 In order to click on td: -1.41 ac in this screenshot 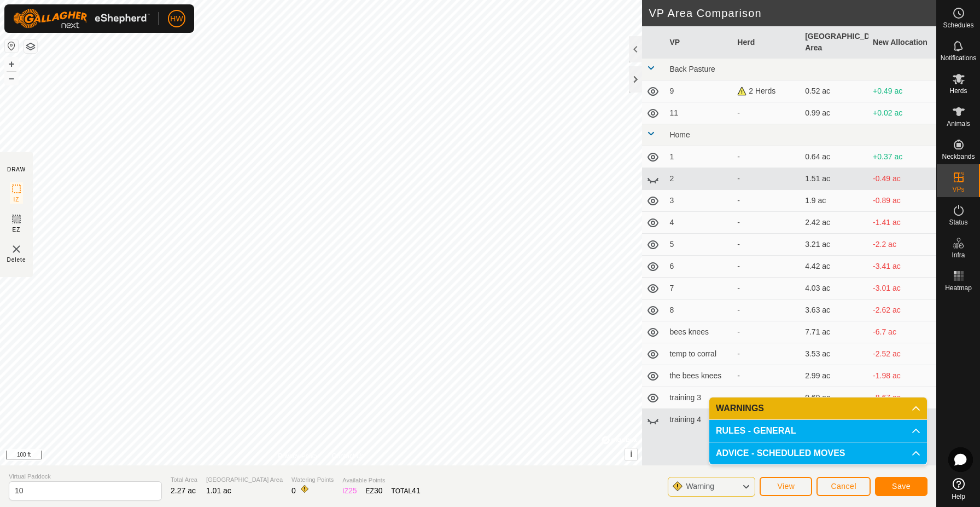, I will do `click(903, 222)`.